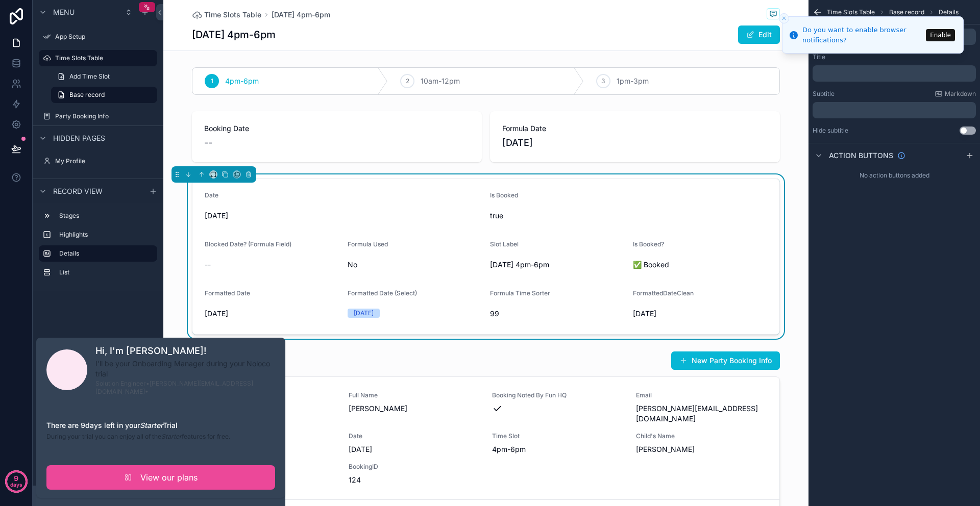  I want to click on span: Action buttons, so click(861, 156).